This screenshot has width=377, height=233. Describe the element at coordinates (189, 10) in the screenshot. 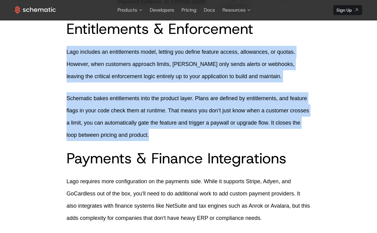

I see `a: Pricing` at that location.